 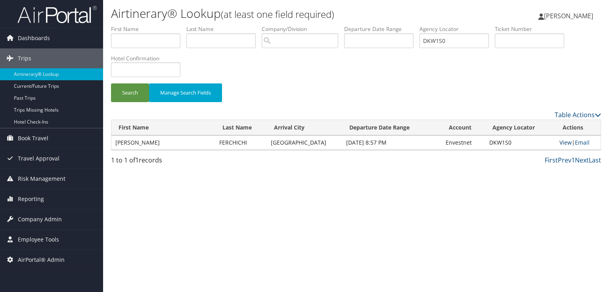 I want to click on span: 1, so click(x=137, y=160).